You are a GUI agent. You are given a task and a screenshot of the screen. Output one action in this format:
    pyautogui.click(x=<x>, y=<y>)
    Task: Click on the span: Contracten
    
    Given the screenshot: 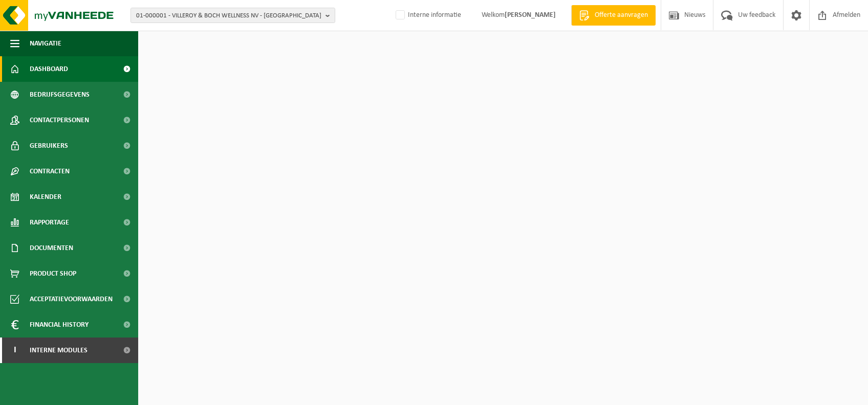 What is the action you would take?
    pyautogui.click(x=50, y=172)
    